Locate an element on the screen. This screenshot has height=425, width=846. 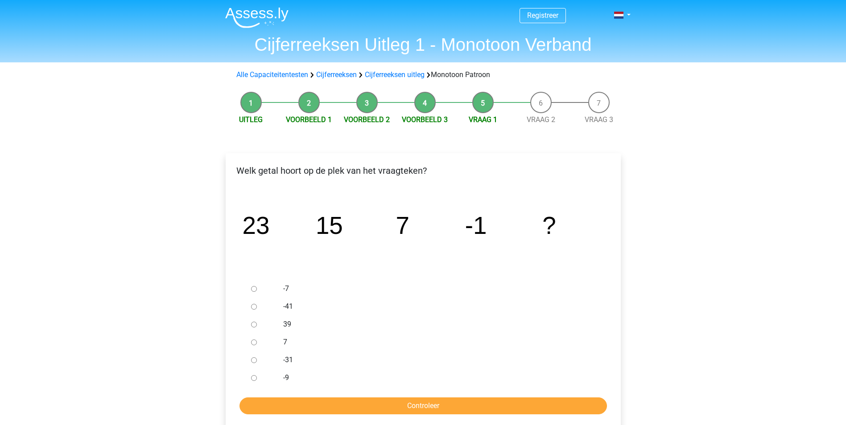
a: Cijferreeksen is located at coordinates (336, 74).